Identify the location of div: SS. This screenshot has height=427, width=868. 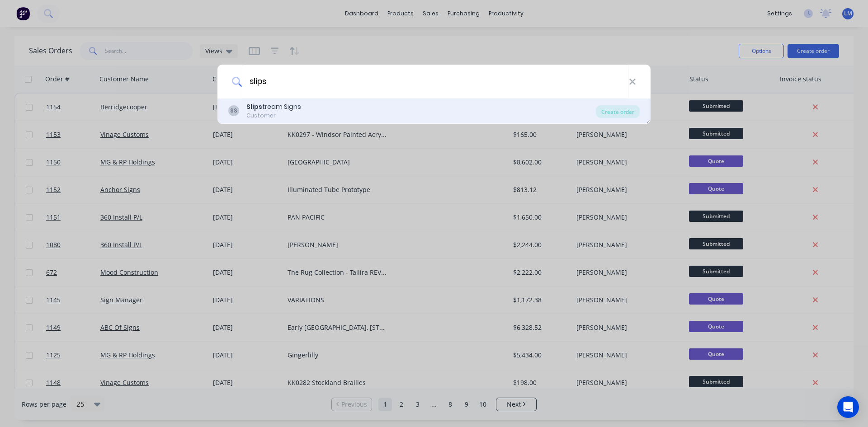
(234, 111).